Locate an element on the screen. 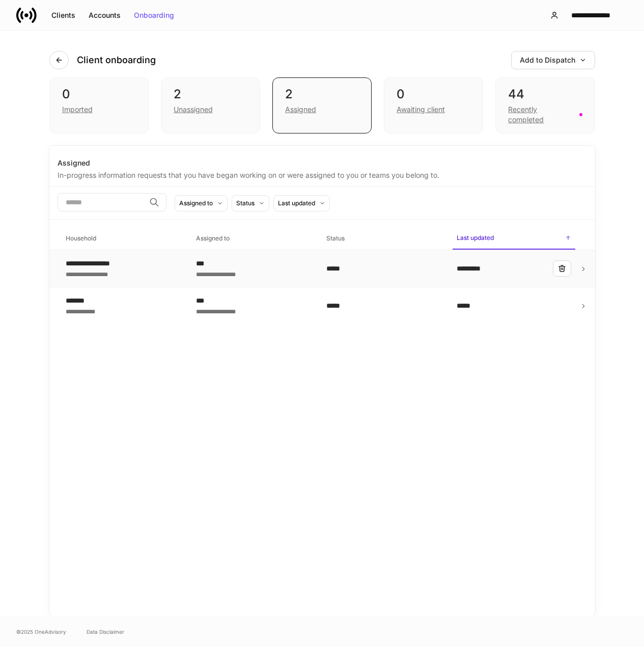 The width and height of the screenshot is (644, 647). div: Imported is located at coordinates (78, 110).